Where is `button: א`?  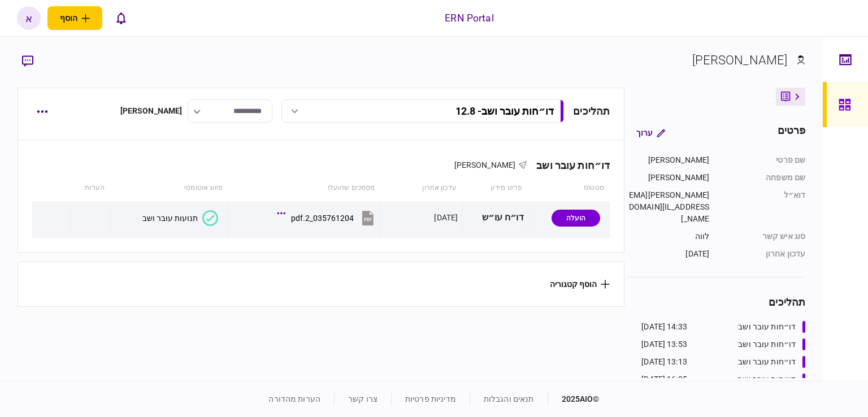
button: א is located at coordinates (29, 18).